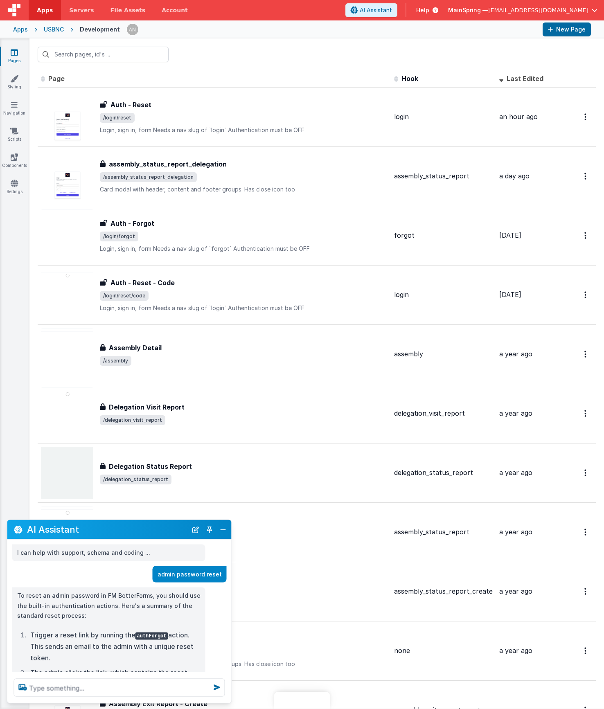 The image size is (604, 709). I want to click on div: assembly_status_report_create, so click(443, 591).